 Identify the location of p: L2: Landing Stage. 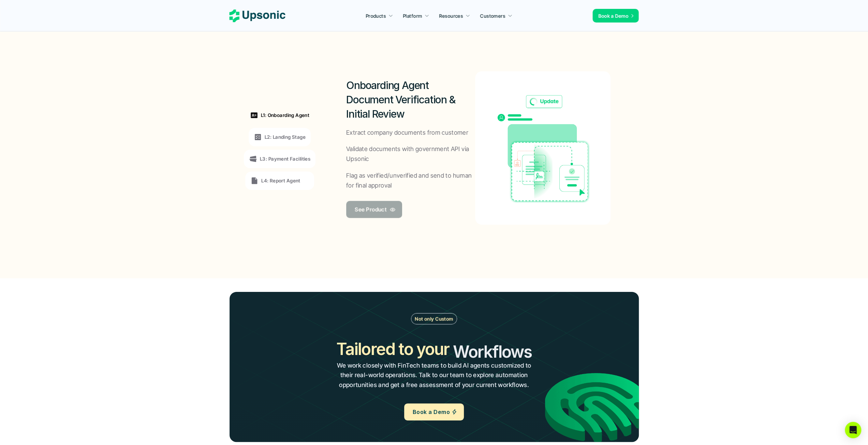
(285, 137).